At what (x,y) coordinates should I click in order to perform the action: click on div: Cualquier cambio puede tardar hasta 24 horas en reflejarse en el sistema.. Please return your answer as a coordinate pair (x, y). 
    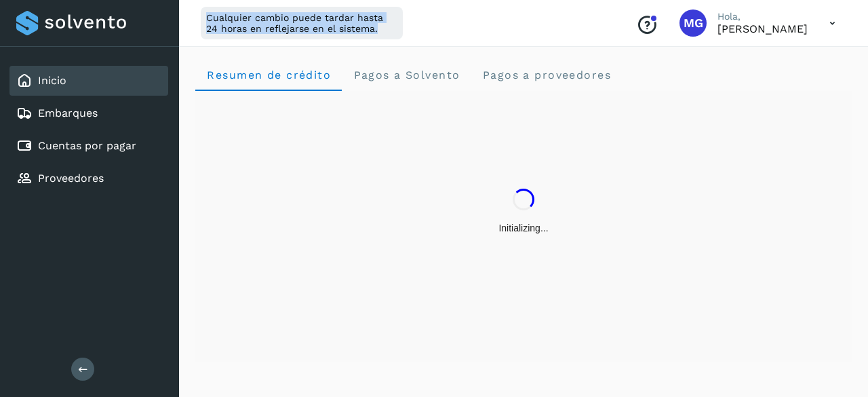
    Looking at the image, I should click on (302, 23).